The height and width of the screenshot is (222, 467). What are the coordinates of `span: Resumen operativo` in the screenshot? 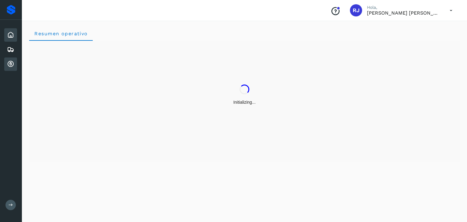 It's located at (61, 33).